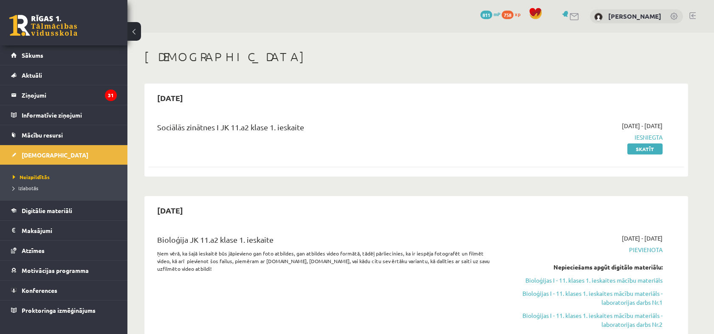 The image size is (714, 334). What do you see at coordinates (64, 95) in the screenshot?
I see `a: Ziņojumi31` at bounding box center [64, 95].